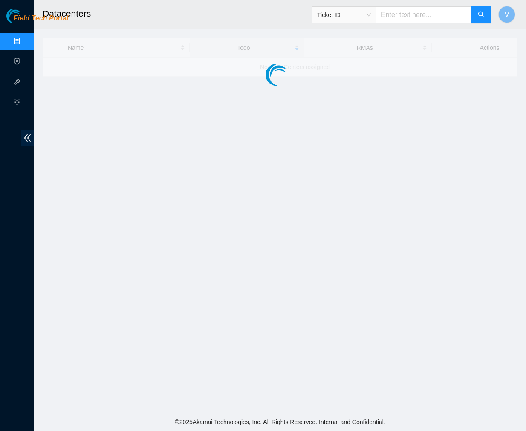 This screenshot has width=526, height=431. What do you see at coordinates (41, 18) in the screenshot?
I see `span: Field Tech Portal` at bounding box center [41, 18].